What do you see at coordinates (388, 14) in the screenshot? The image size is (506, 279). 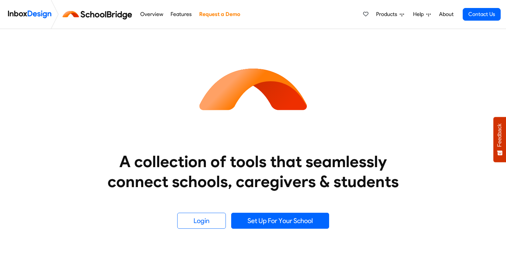 I see `span: Products` at bounding box center [388, 14].